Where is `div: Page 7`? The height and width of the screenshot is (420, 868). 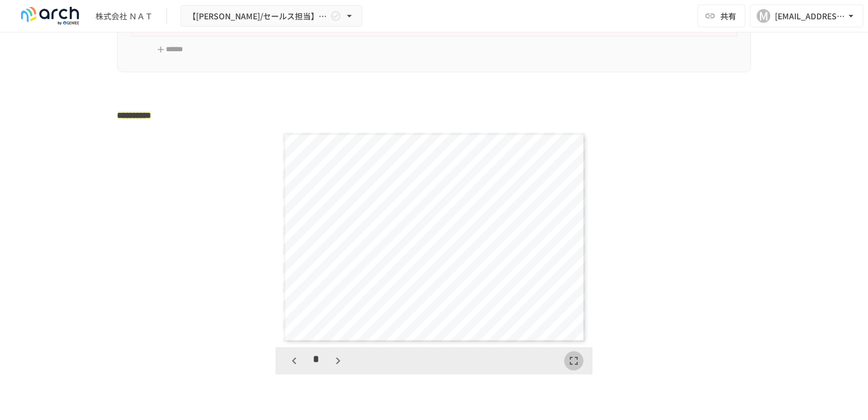 div: Page 7 is located at coordinates (434, 237).